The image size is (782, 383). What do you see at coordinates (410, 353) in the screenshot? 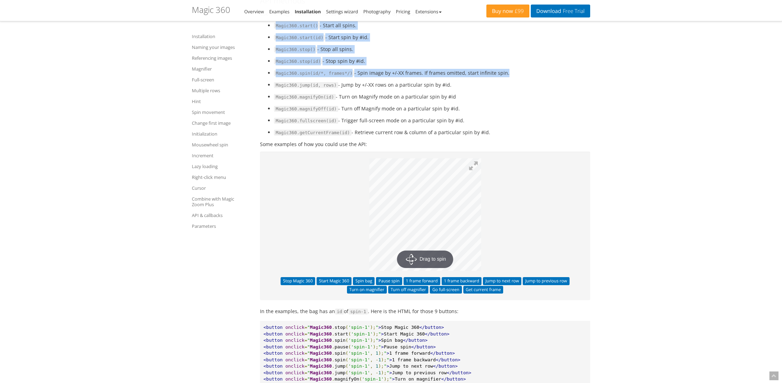
I see `span: 1 frame forward` at bounding box center [410, 353].